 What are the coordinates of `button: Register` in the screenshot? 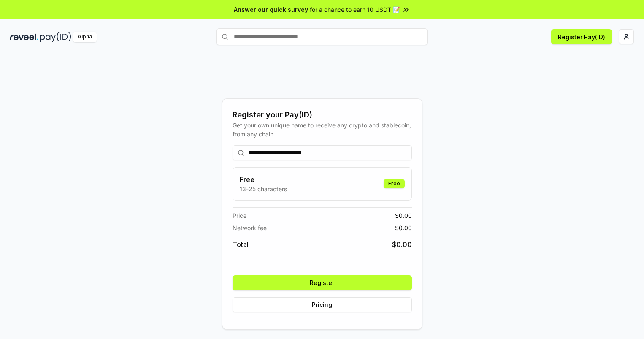 It's located at (322, 283).